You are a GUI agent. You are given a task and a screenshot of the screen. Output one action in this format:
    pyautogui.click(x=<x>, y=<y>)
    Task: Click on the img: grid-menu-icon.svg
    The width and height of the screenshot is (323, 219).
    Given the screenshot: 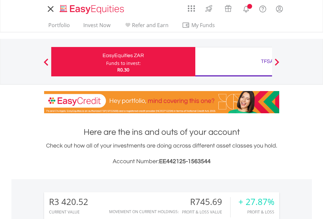 What is the action you would take?
    pyautogui.click(x=191, y=8)
    